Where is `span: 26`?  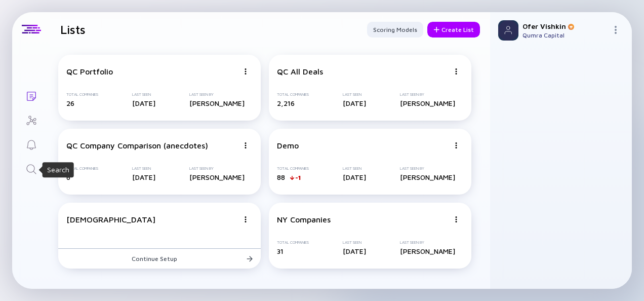 span: 26 is located at coordinates (70, 103).